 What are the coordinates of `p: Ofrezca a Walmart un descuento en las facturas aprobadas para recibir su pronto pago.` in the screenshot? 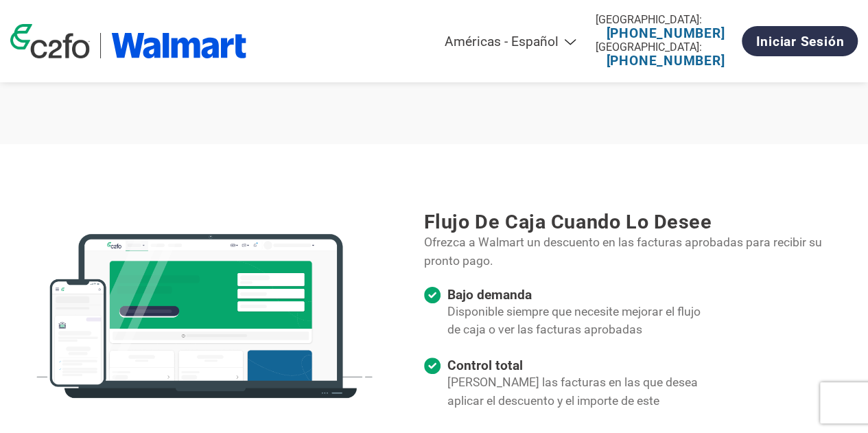 It's located at (629, 251).